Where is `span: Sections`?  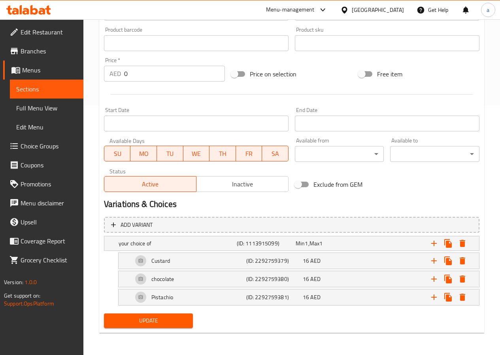
span: Sections is located at coordinates (47, 89).